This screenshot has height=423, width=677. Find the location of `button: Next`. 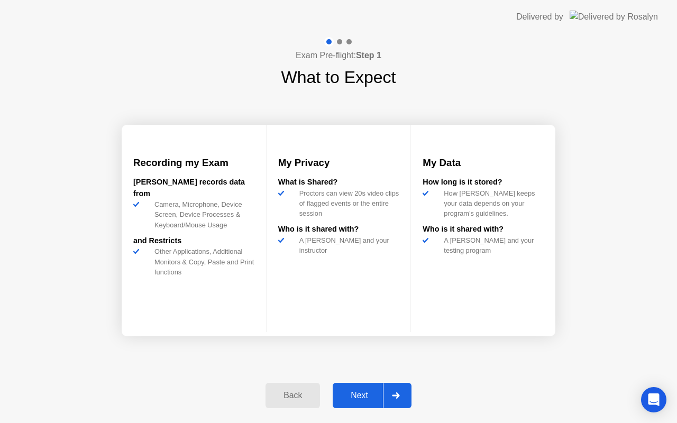

button: Next is located at coordinates (372, 396).